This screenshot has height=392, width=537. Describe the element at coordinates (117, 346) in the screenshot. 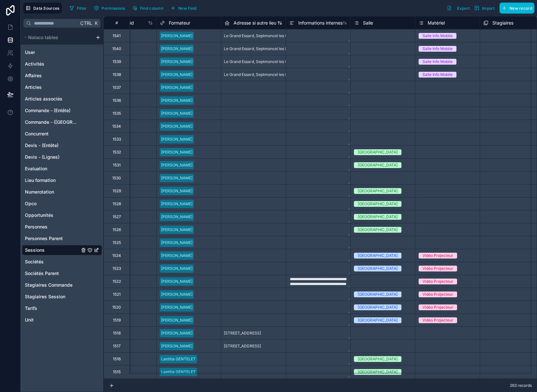

I see `div: 1517` at that location.